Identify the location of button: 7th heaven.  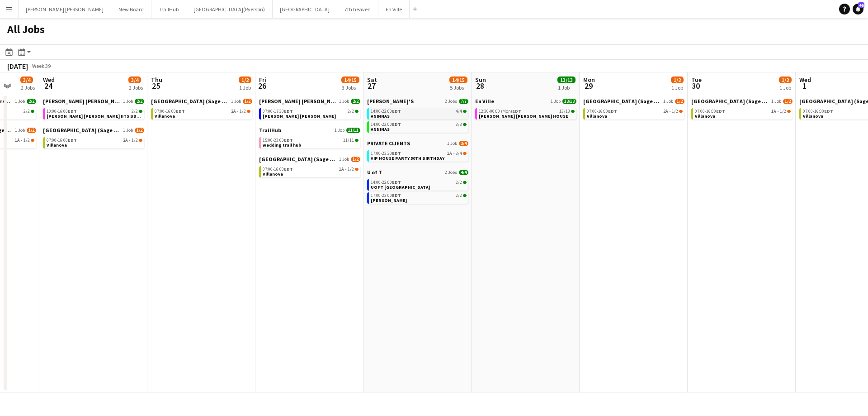
(358, 9).